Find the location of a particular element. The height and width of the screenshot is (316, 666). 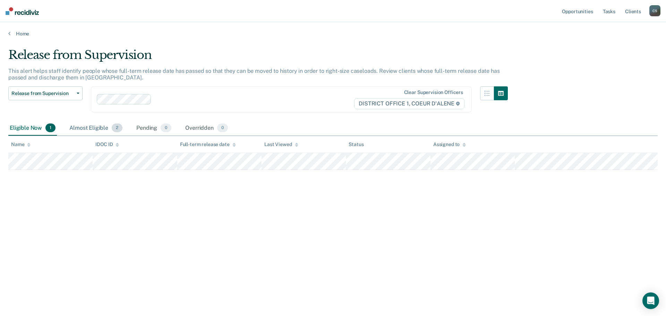

div: Name is located at coordinates (21, 144).